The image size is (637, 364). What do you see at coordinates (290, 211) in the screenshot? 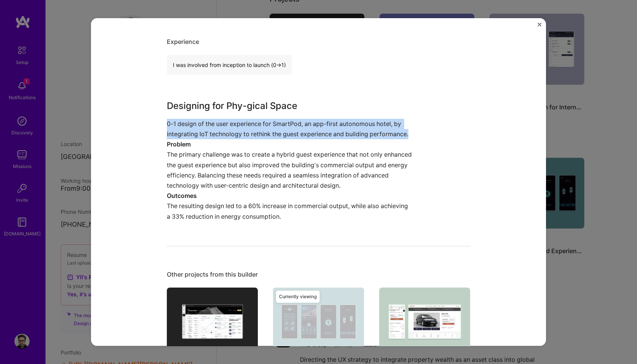
I see `p: The resulting design led to a 60% increase in commercial output, while also achieving a 33% reduc...` at bounding box center [290, 211].